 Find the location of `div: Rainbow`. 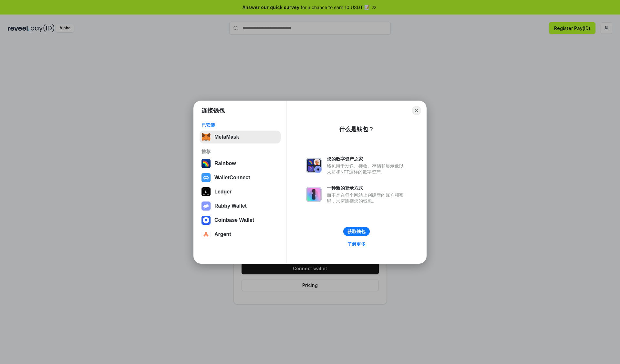

div: Rainbow is located at coordinates (225, 164).